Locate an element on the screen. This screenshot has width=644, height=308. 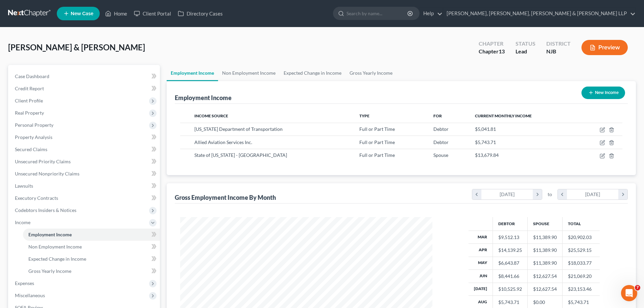
span: $5,743.71 is located at coordinates (485, 142).